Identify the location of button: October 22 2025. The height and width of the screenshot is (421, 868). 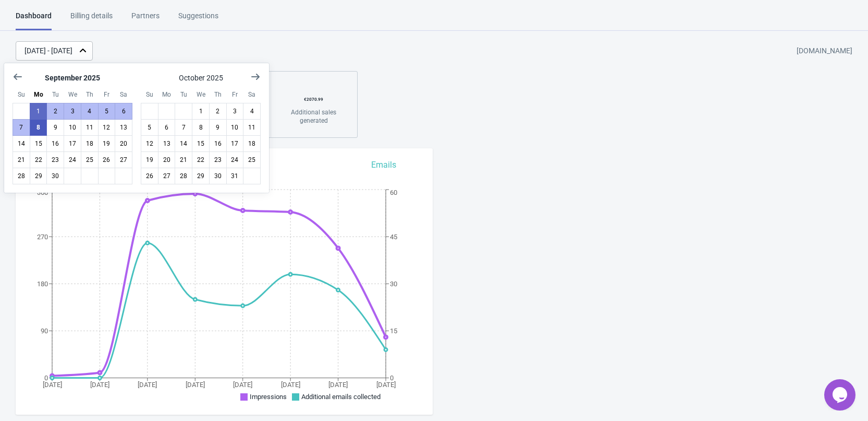
(201, 160).